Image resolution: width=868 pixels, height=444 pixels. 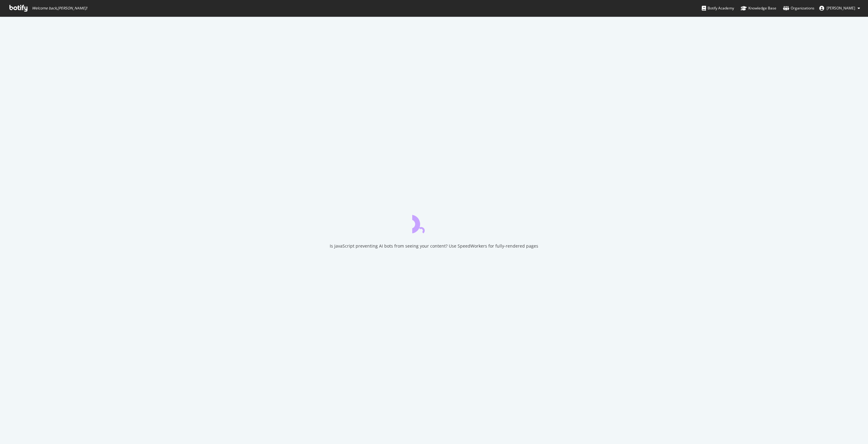 What do you see at coordinates (842, 8) in the screenshot?
I see `span: Juan Batres` at bounding box center [842, 8].